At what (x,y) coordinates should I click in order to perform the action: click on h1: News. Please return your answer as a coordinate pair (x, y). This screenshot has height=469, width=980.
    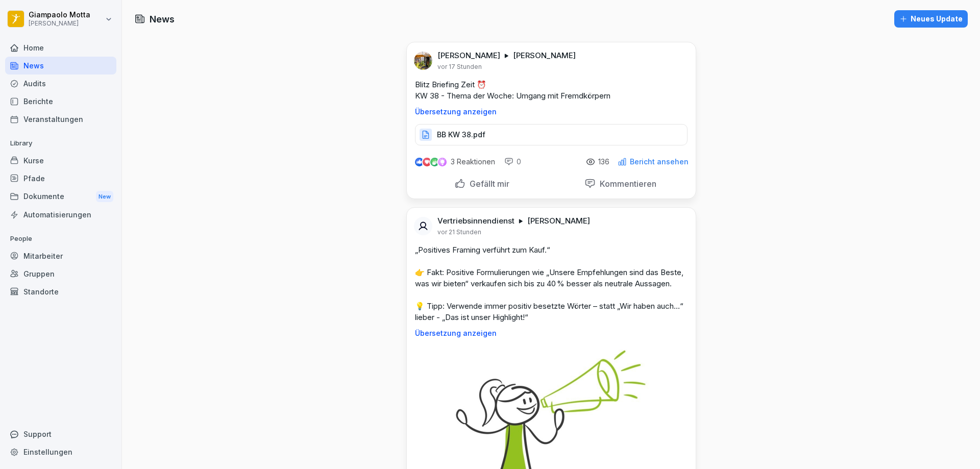
    Looking at the image, I should click on (162, 19).